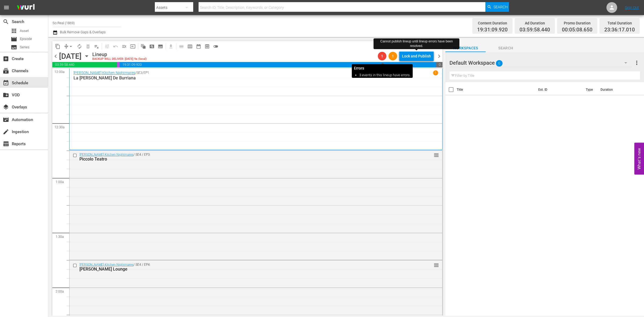 Image resolution: width=644 pixels, height=317 pixels. I want to click on span: preview_outlined, so click(207, 46).